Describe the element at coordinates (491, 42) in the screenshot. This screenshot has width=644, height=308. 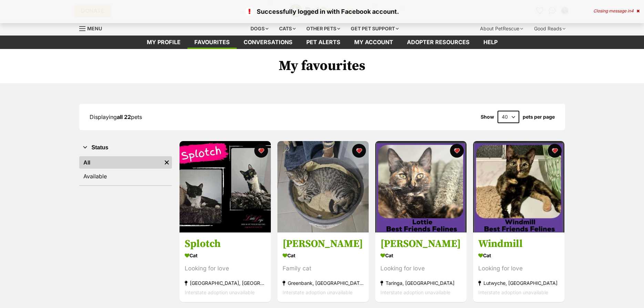
I see `a: Help` at that location.